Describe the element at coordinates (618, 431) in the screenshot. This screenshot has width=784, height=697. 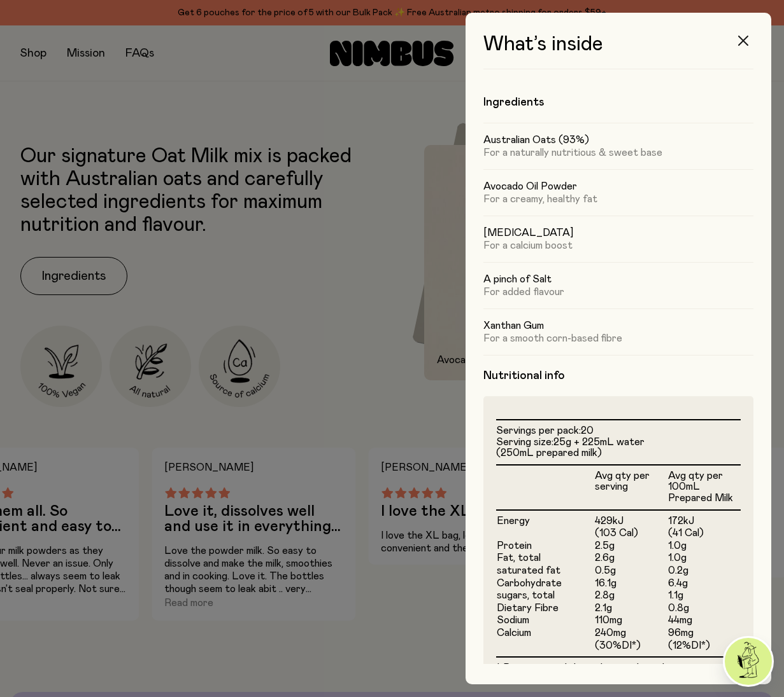
I see `li: Servings per pack:` at that location.